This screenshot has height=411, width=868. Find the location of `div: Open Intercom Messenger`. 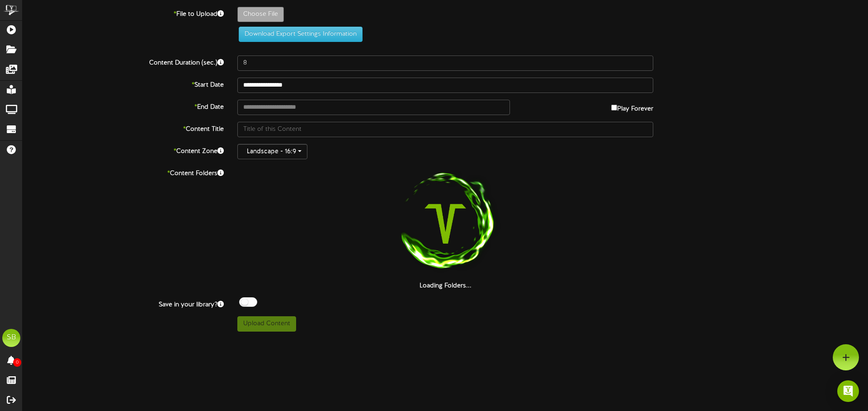

div: Open Intercom Messenger is located at coordinates (848, 392).